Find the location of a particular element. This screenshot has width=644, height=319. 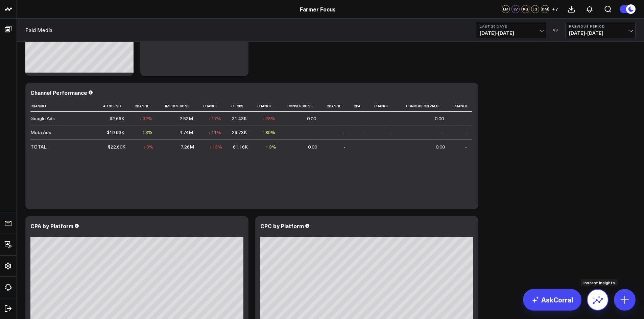

a: Farmer Focus is located at coordinates (318, 9).